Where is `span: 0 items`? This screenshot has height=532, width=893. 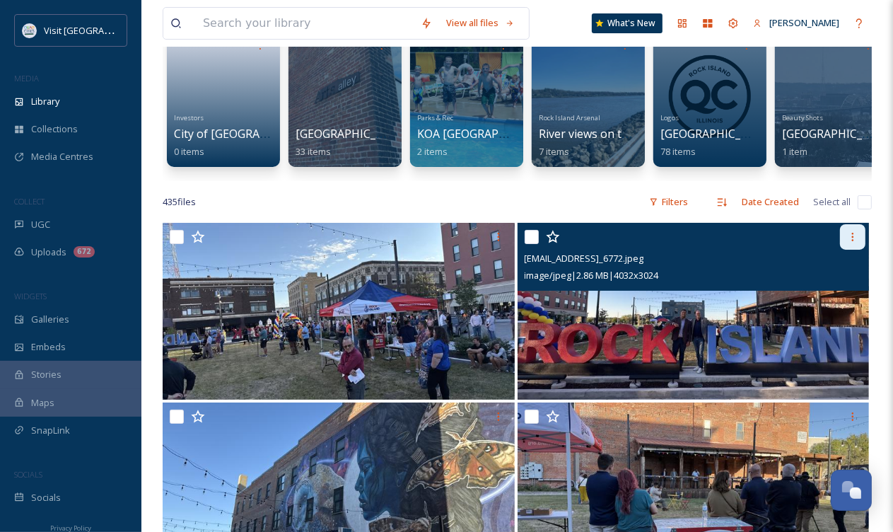 span: 0 items is located at coordinates (189, 151).